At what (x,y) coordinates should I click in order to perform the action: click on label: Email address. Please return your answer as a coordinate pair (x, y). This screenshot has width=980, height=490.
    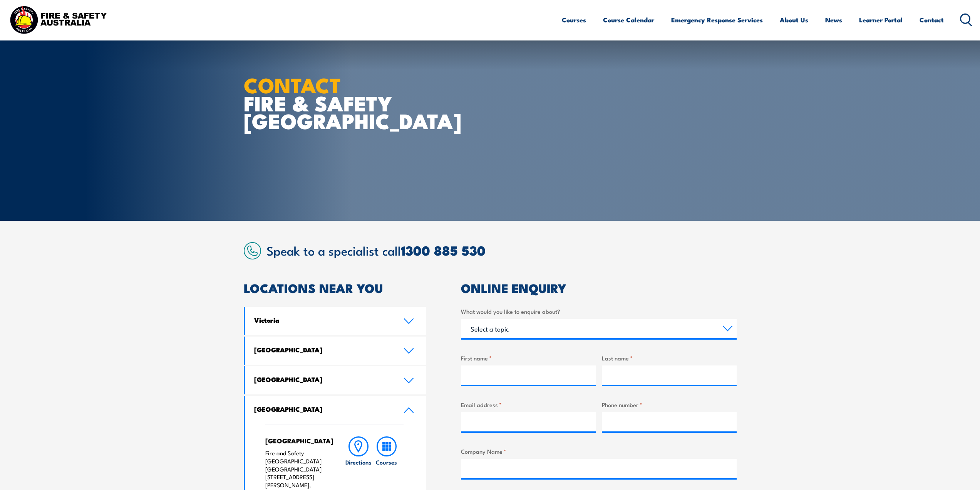
    Looking at the image, I should click on (529, 404).